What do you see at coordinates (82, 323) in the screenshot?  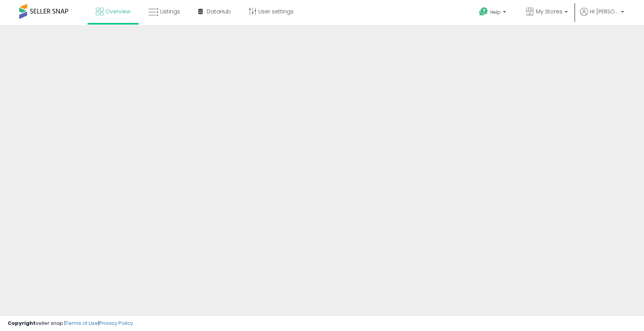 I see `a: Terms of Use` at bounding box center [82, 323].